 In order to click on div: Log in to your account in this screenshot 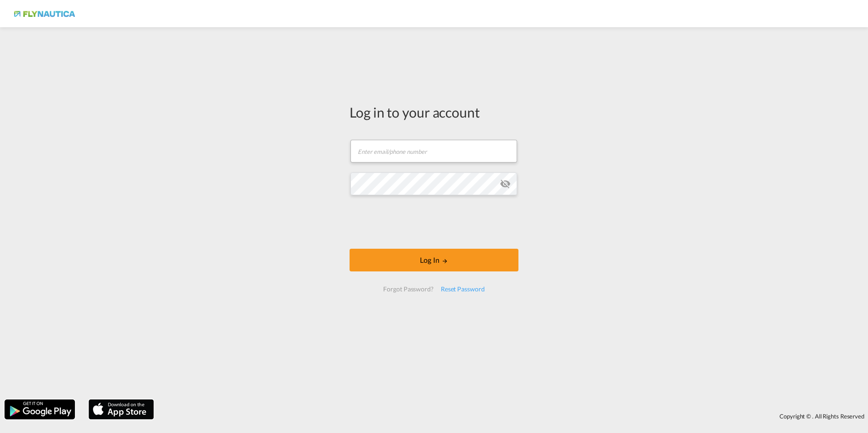, I will do `click(434, 112)`.